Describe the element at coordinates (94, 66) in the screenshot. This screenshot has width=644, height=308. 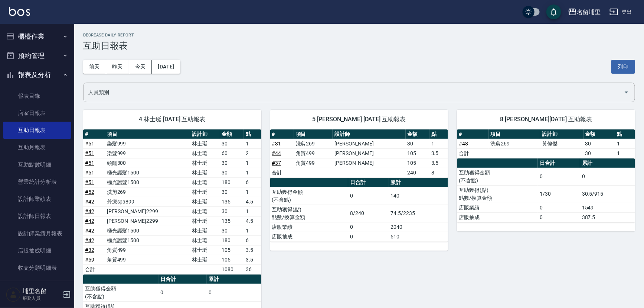
I see `button: 前天` at that location.